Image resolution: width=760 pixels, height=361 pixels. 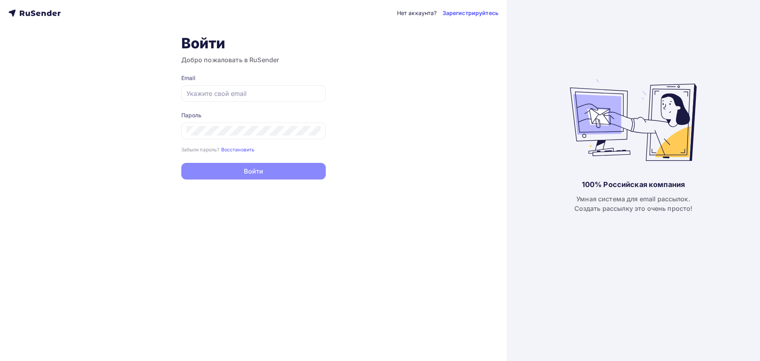 I want to click on small: Восстановить, so click(x=238, y=149).